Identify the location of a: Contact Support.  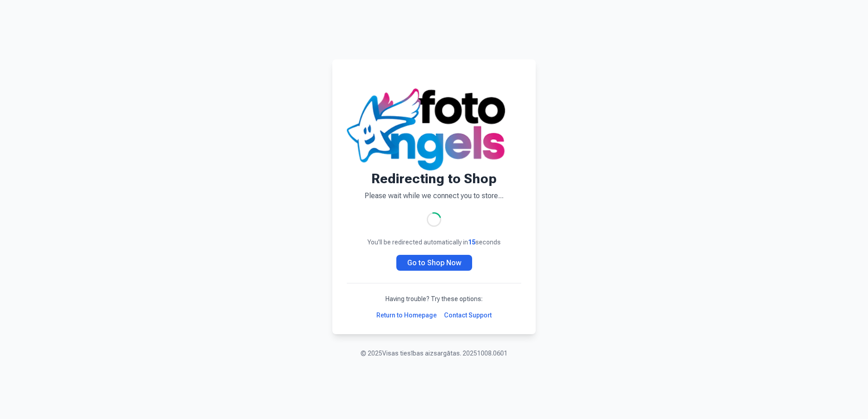
(467, 315).